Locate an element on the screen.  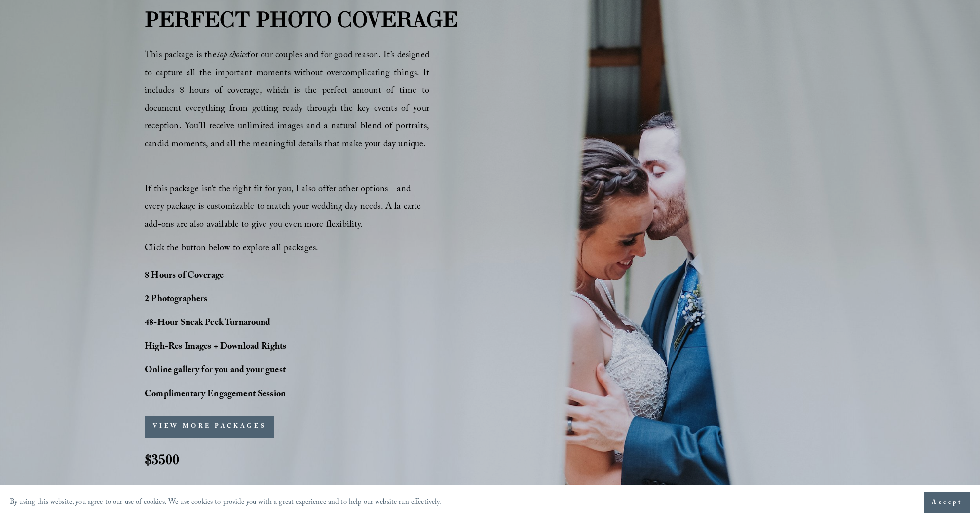
span: This package is the for our couples and for good reason. It’s designed to capture all the importa... is located at coordinates (286, 100).